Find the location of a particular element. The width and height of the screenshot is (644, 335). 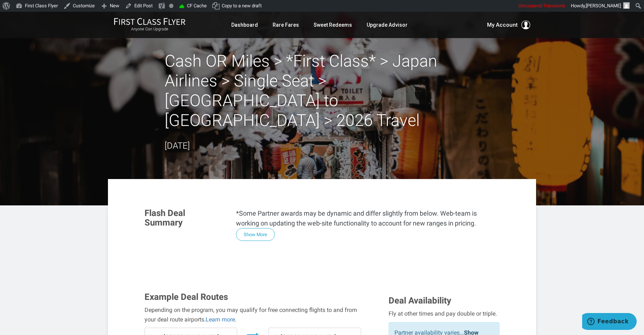

a: Upgrade Advisor is located at coordinates (387, 25).